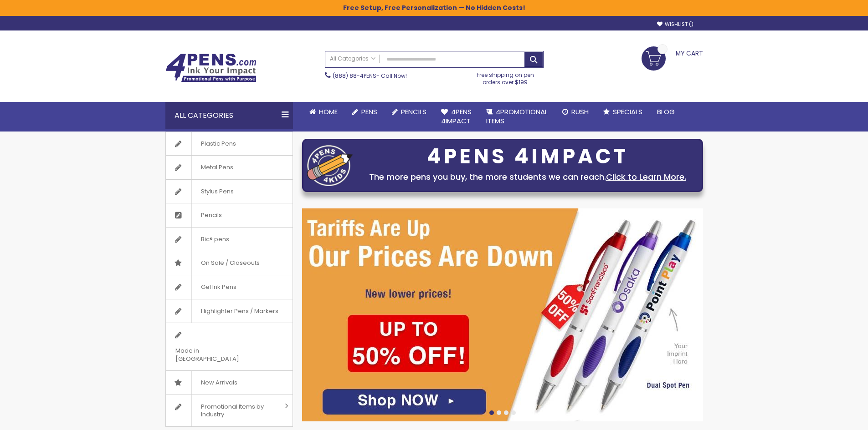 This screenshot has width=868, height=430. I want to click on span: Blog, so click(666, 112).